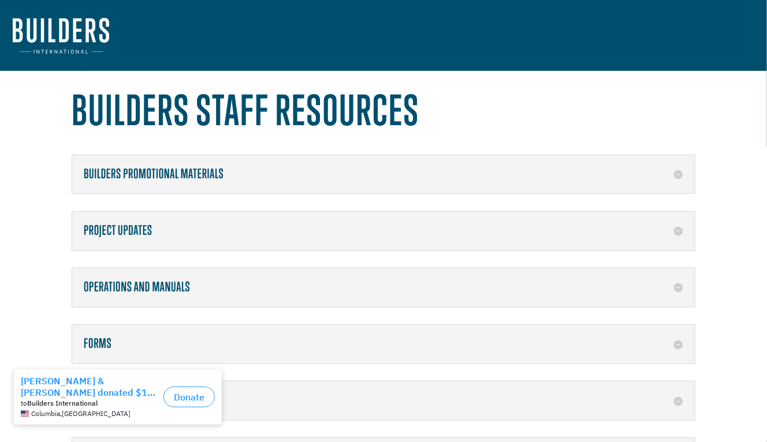 This screenshot has height=442, width=767. What do you see at coordinates (383, 288) in the screenshot?
I see `h5: Operations and Manuals` at bounding box center [383, 288].